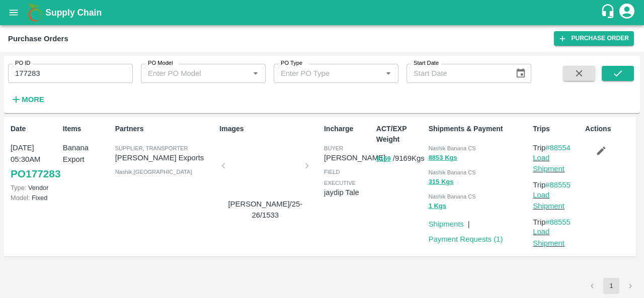  Describe the element at coordinates (611, 285) in the screenshot. I see `nav: pagination navigation` at that location.